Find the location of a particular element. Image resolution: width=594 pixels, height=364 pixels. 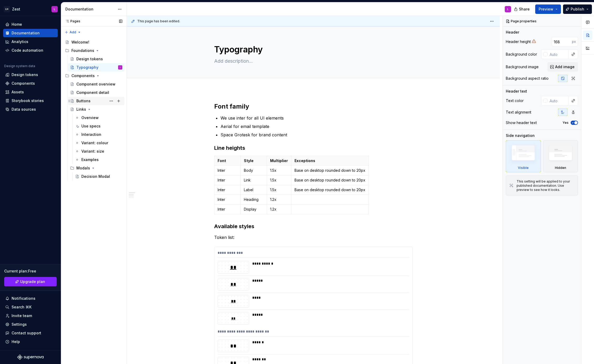

div: Examples is located at coordinates (90, 160).